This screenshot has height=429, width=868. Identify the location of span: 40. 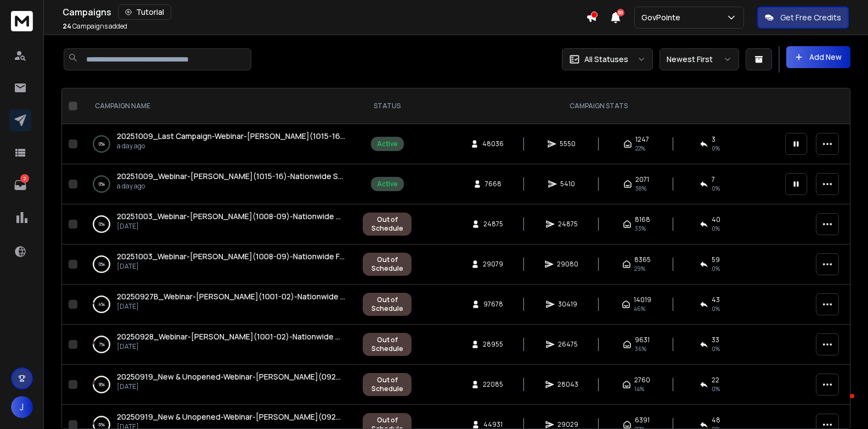
(717, 220).